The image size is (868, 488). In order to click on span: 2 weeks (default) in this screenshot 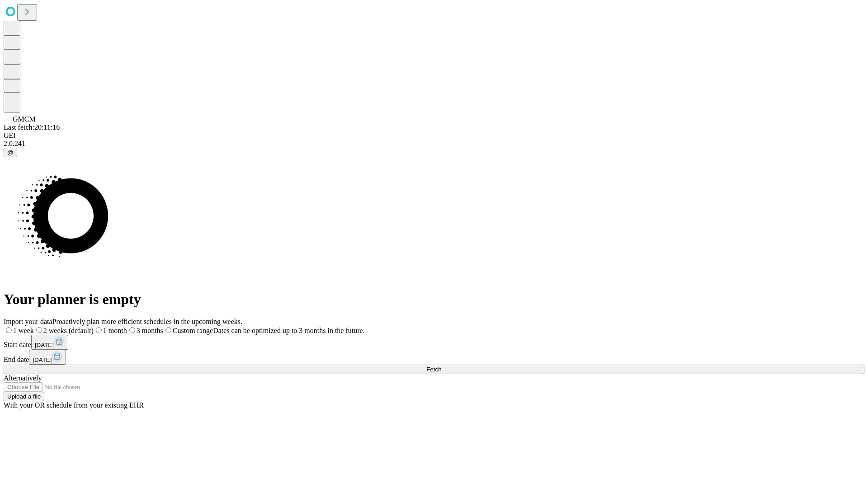, I will do `click(69, 330)`.